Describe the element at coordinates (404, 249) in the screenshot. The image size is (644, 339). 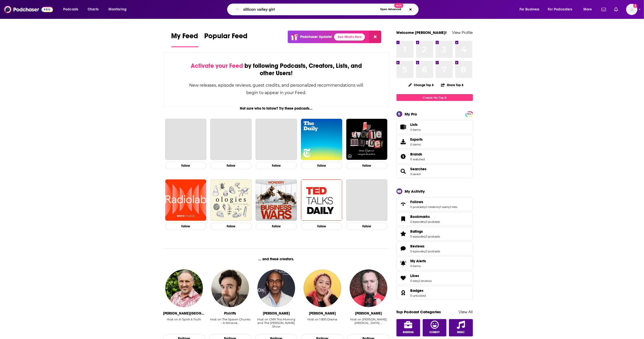
I see `a: Reviews` at that location.